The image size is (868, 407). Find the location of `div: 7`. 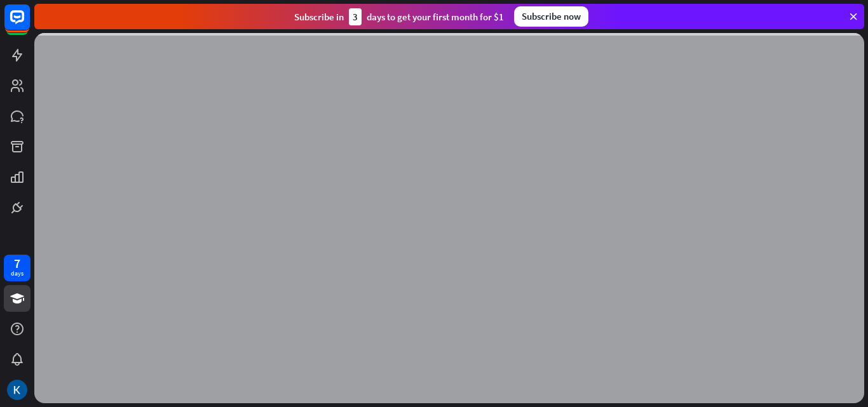

div: 7 is located at coordinates (17, 263).